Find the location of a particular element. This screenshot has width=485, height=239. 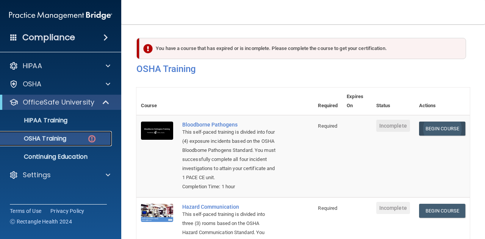

img: danger-circle.6113f641.png is located at coordinates (92, 139).